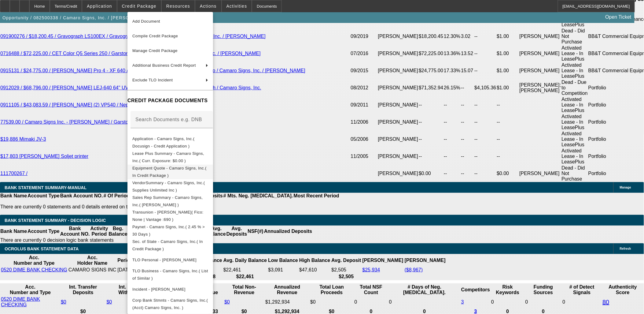 This screenshot has width=644, height=314. What do you see at coordinates (170, 230) in the screenshot?
I see `button: Paynet - Camaro Signs, Inc.( 2.45 % > 30 Days )` at bounding box center [170, 230].